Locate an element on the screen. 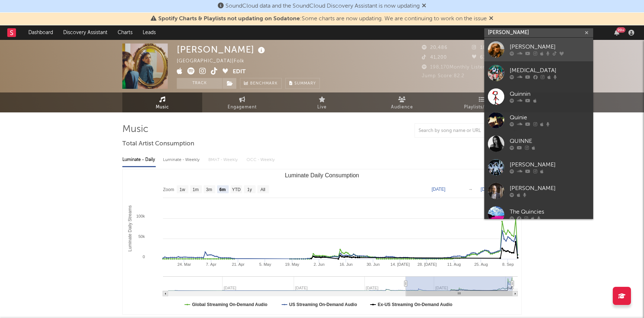  text: Sep… is located at coordinates (512, 287).